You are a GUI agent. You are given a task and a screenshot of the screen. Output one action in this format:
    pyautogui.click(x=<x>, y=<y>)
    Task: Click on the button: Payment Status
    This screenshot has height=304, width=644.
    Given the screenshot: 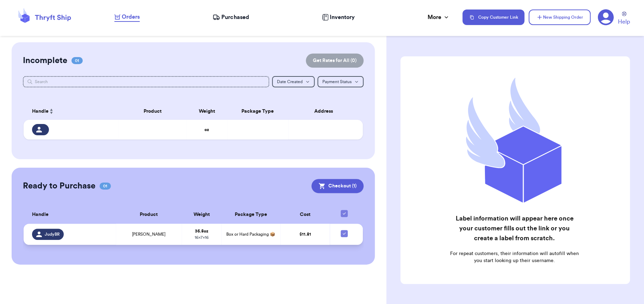 What is the action you would take?
    pyautogui.click(x=340, y=82)
    